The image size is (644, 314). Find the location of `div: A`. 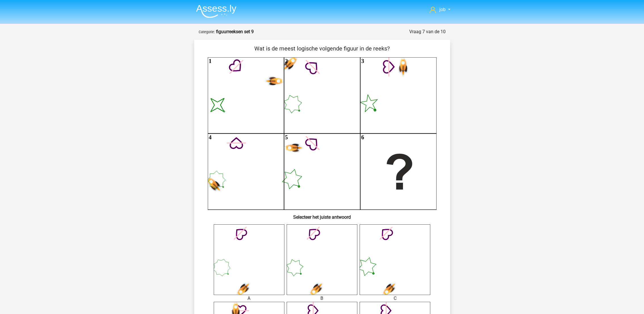

div: A is located at coordinates (249, 298).